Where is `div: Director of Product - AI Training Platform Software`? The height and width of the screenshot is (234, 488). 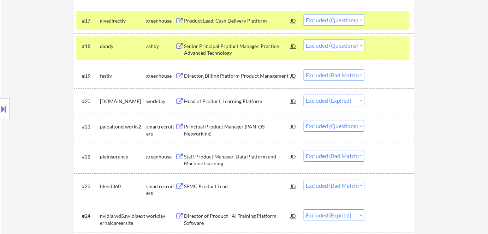 div: Director of Product - AI Training Platform Software is located at coordinates (237, 219).